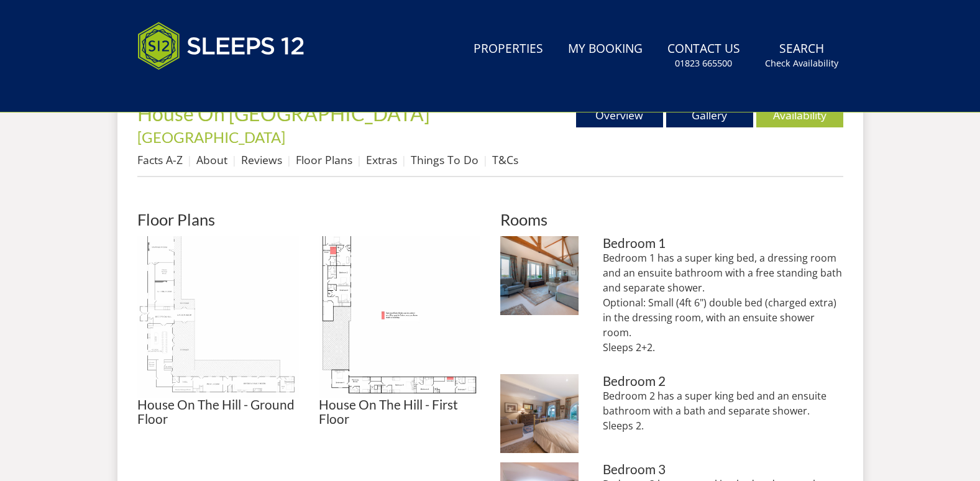 The image size is (980, 481). I want to click on img: Sleeps 12, so click(221, 46).